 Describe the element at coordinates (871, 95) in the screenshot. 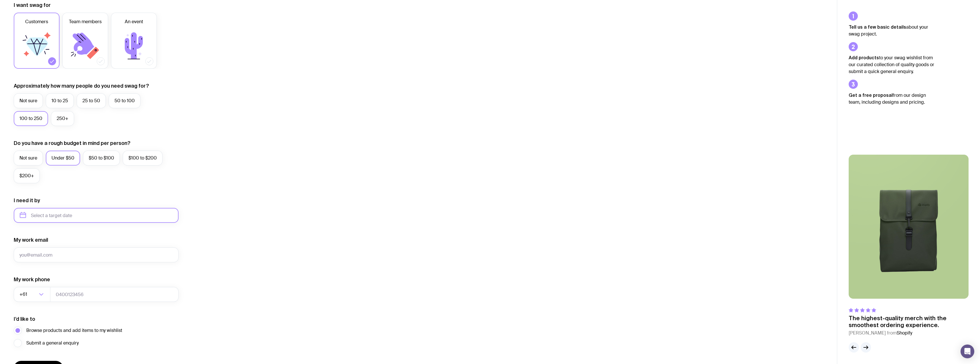

I see `strong: Get a free proposal` at that location.